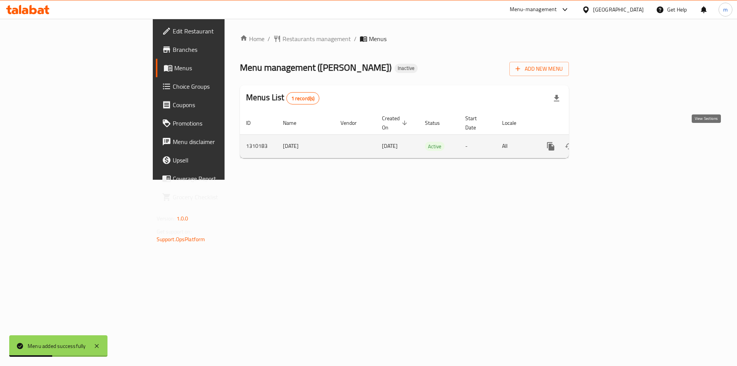 Image resolution: width=737 pixels, height=366 pixels. Describe the element at coordinates (216, 178) in the screenshot. I see `a: Coverage Report` at that location.